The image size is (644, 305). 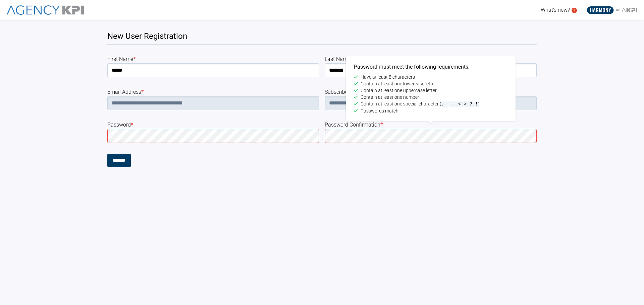 I want to click on span: What's new?, so click(x=555, y=10).